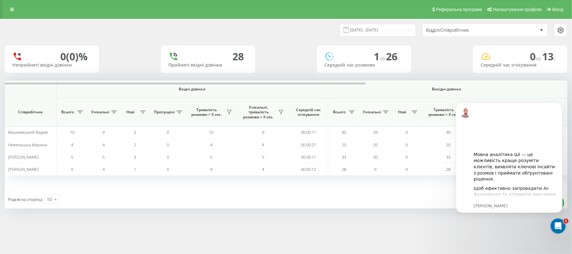 The width and height of the screenshot is (572, 254). I want to click on div: Прийняті вхідні дзвінки, so click(208, 65).